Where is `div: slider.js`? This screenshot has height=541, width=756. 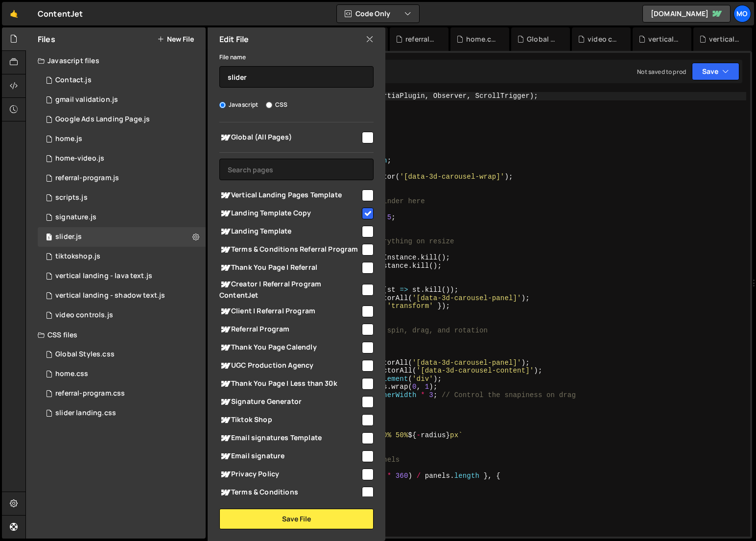
div: slider.js is located at coordinates (68, 237).